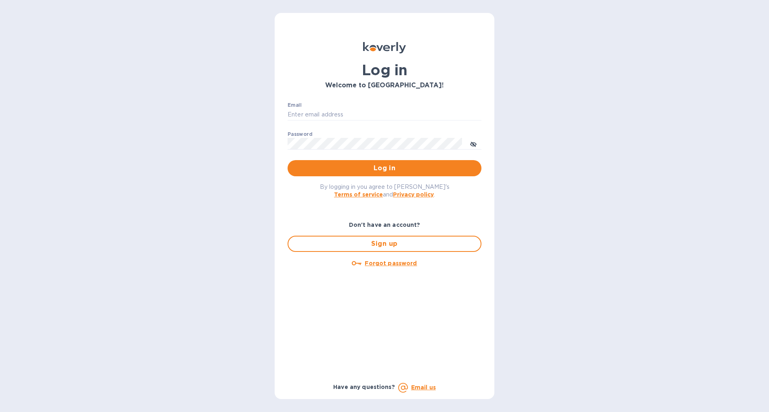 The height and width of the screenshot is (412, 769). I want to click on b: Terms of service, so click(358, 194).